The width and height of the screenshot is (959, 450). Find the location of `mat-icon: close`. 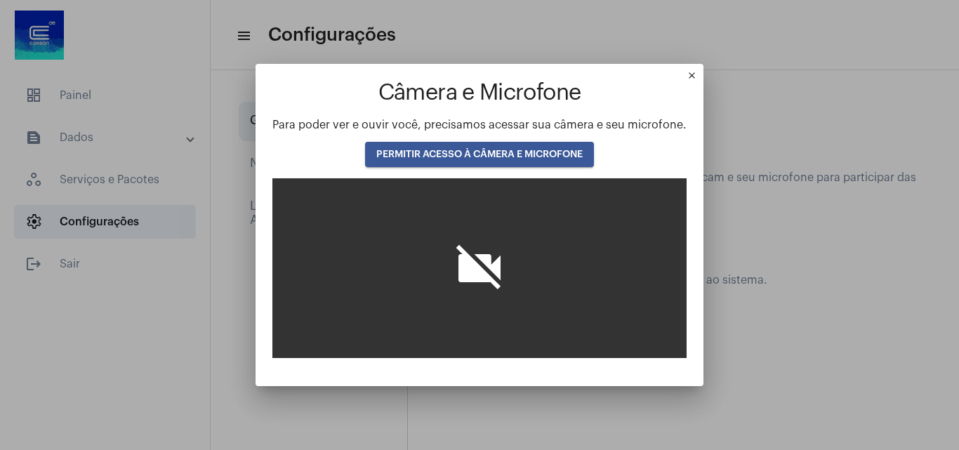

mat-icon: close is located at coordinates (695, 79).